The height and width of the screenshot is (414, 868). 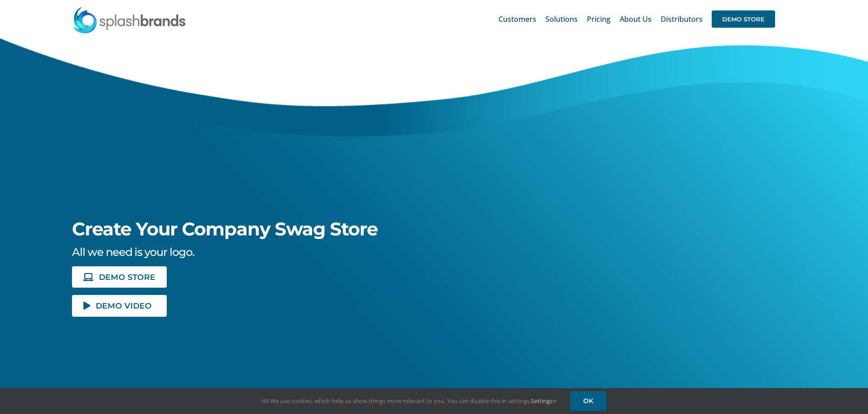 I want to click on a: OK, so click(x=588, y=401).